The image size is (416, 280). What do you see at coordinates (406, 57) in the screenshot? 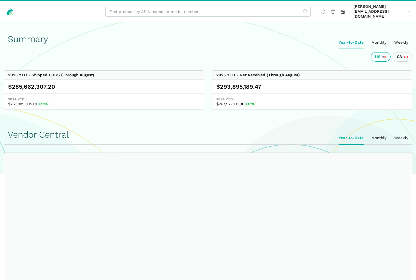
I see `img: 243-canada-6dcbff6b5ddfbc3d576af9e026b5d206327223395eaa30c1e22b34077c083801.svg` at bounding box center [406, 57].